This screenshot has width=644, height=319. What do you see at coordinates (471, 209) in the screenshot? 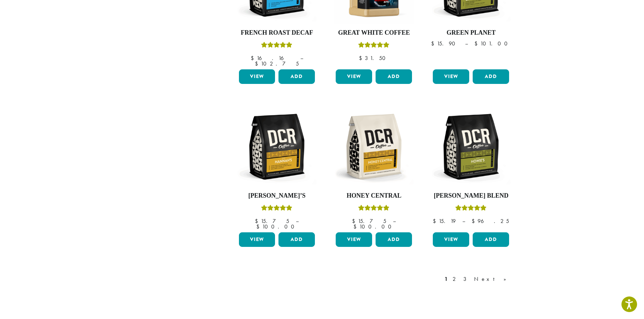
I see `div: Rated 4.67 out of 5` at bounding box center [471, 209].